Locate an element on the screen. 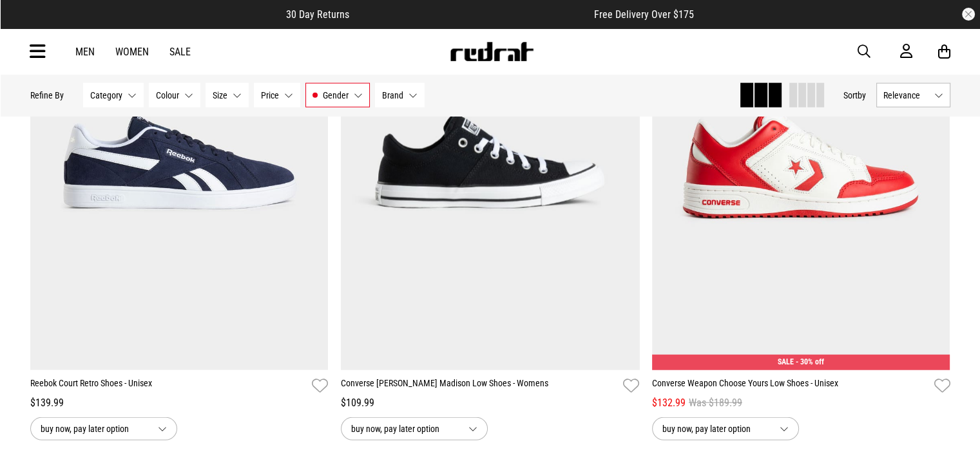  span: by is located at coordinates (861, 95).